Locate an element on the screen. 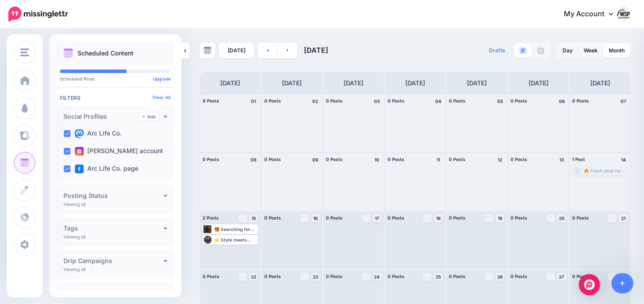 The image size is (644, 304). img: menu.png is located at coordinates (25, 52).